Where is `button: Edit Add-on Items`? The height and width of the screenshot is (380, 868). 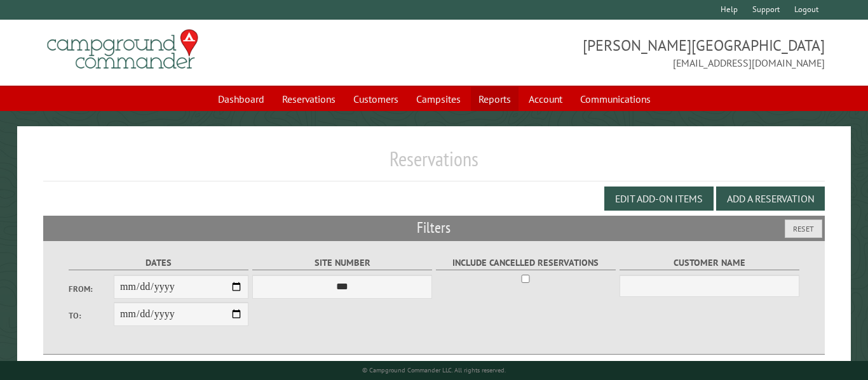
button: Edit Add-on Items is located at coordinates (659, 198).